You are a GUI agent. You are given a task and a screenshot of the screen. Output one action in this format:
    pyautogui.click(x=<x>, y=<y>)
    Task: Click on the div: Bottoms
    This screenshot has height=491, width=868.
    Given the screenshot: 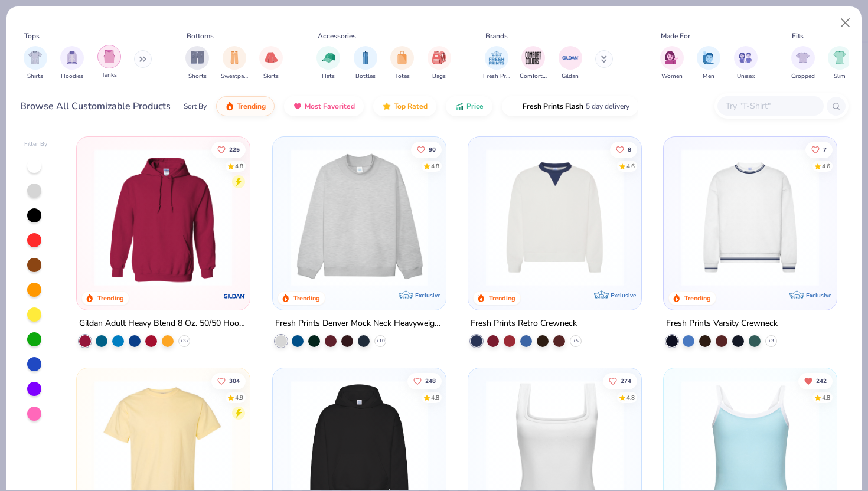 What is the action you would take?
    pyautogui.click(x=200, y=36)
    